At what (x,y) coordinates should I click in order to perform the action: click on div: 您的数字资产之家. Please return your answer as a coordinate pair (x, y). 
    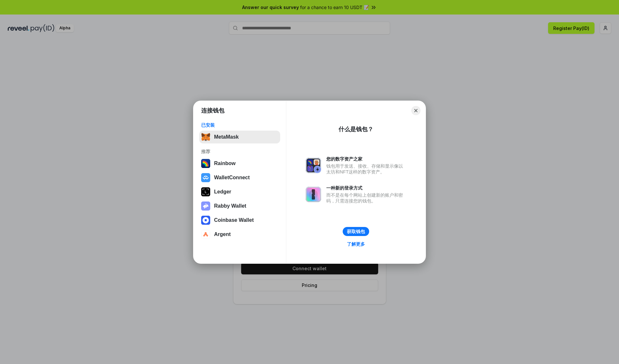
    Looking at the image, I should click on (366, 159).